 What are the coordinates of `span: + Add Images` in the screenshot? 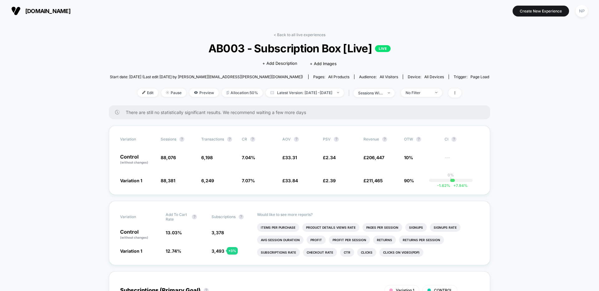 It's located at (323, 64).